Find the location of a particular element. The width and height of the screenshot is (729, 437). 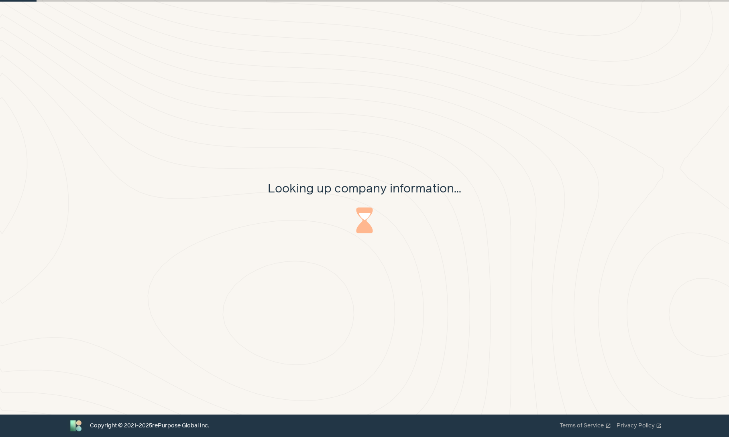

div: Copyright © 2021- 2025 rePurpose Global Inc. is located at coordinates (149, 426).